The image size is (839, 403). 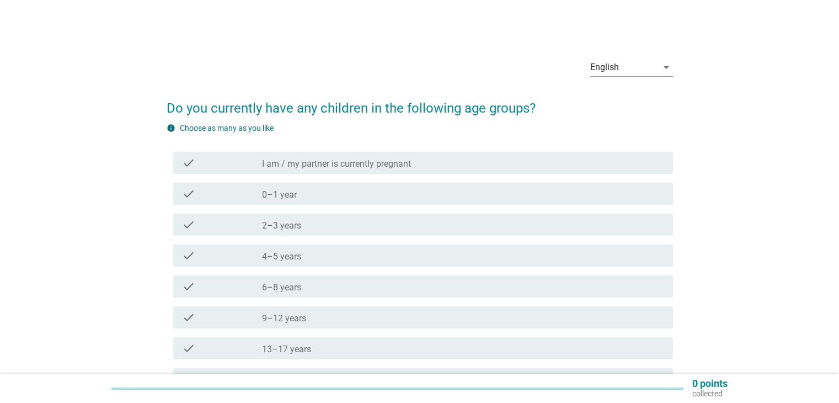 I want to click on i: info, so click(x=171, y=128).